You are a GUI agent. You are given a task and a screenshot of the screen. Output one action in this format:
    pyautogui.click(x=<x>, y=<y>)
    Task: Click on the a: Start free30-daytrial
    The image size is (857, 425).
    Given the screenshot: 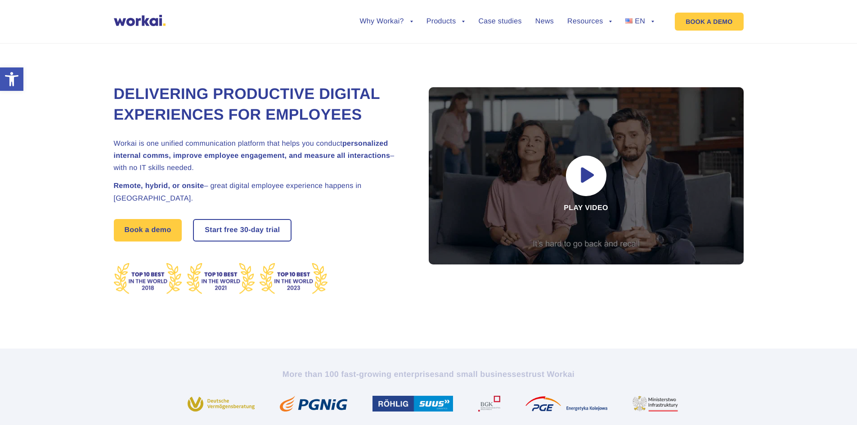 What is the action you would take?
    pyautogui.click(x=242, y=230)
    